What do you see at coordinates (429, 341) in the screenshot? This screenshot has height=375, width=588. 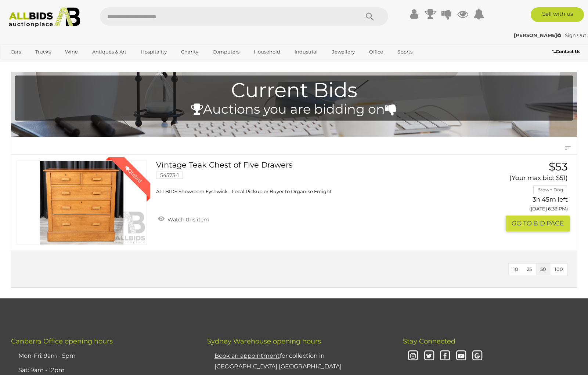 I see `span: Stay Connected` at bounding box center [429, 341].